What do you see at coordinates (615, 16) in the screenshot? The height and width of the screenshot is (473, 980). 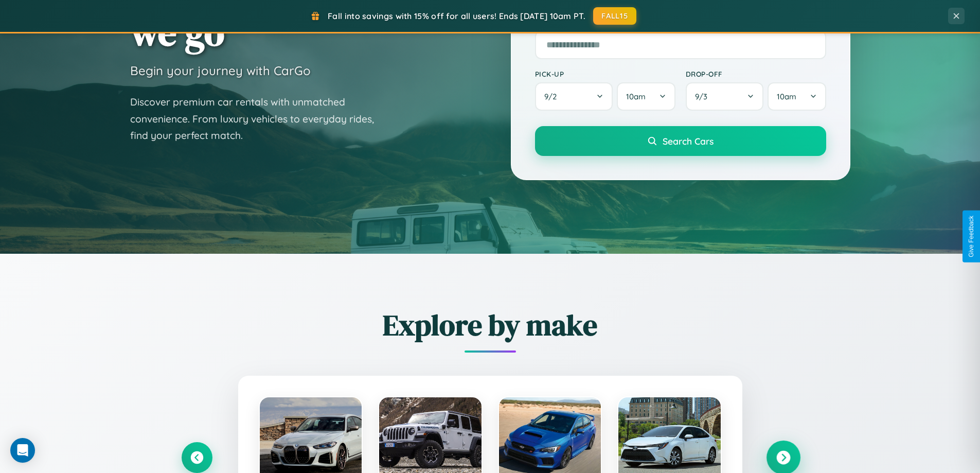 I see `button: FALL15` at bounding box center [615, 16].